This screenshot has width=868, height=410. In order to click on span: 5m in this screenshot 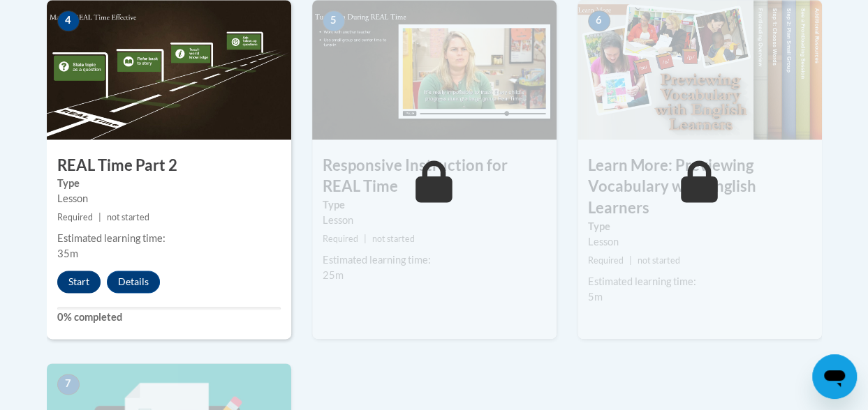, I will do `click(595, 297)`.